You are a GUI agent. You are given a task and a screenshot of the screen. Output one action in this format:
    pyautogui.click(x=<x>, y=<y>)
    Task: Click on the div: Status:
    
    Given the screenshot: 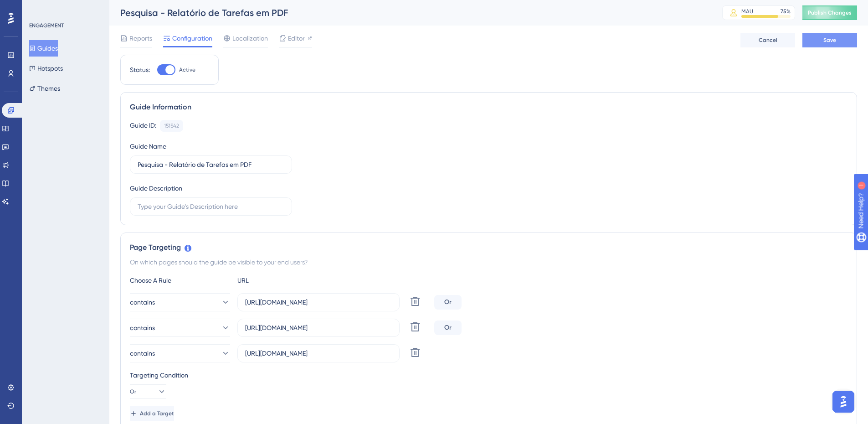 What is the action you would take?
    pyautogui.click(x=140, y=70)
    